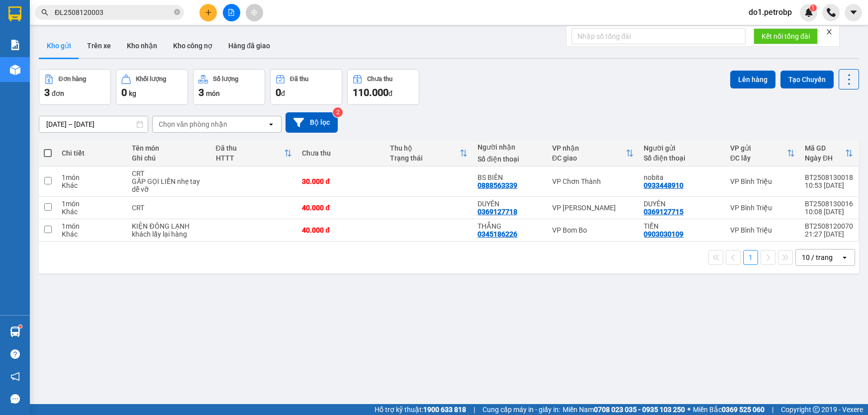 This screenshot has height=415, width=868. I want to click on img: solution-icon, so click(15, 45).